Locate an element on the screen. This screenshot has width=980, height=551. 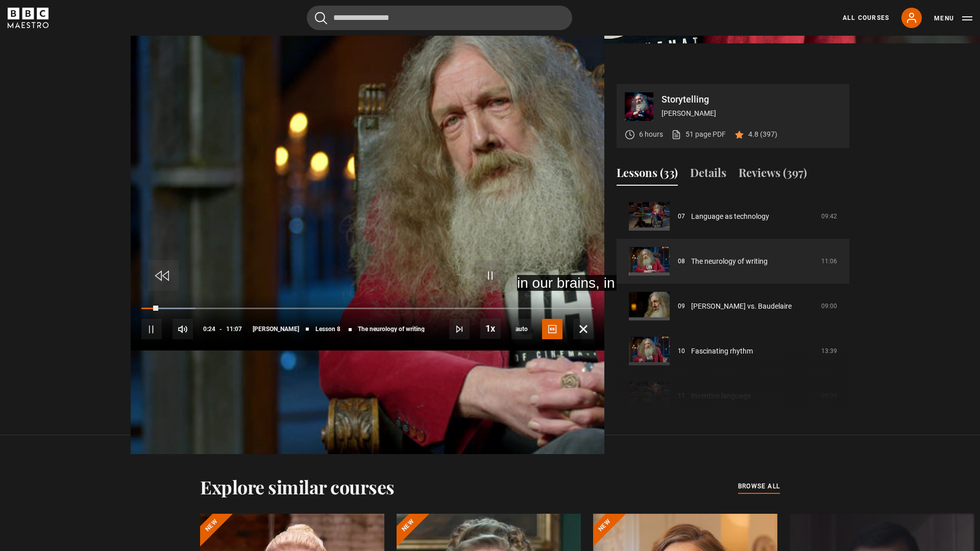
p: 4.8 (397) is located at coordinates (763, 134).